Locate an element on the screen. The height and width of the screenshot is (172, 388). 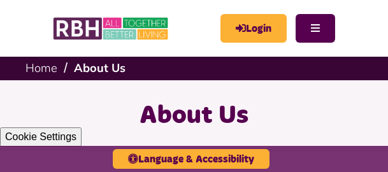
a: MyRBH is located at coordinates (254, 28).